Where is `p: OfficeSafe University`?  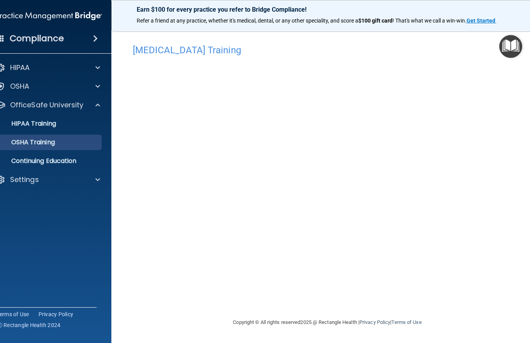 p: OfficeSafe University is located at coordinates (47, 105).